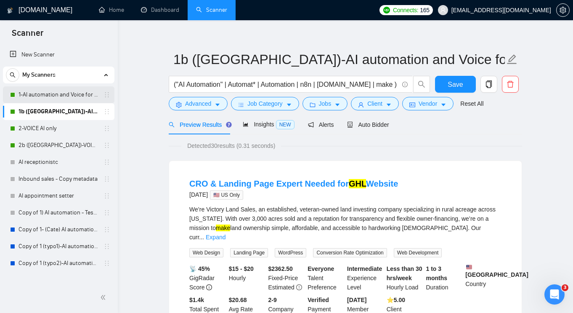 Image resolution: width=573 pixels, height=313 pixels. I want to click on span: edit, so click(512, 59).